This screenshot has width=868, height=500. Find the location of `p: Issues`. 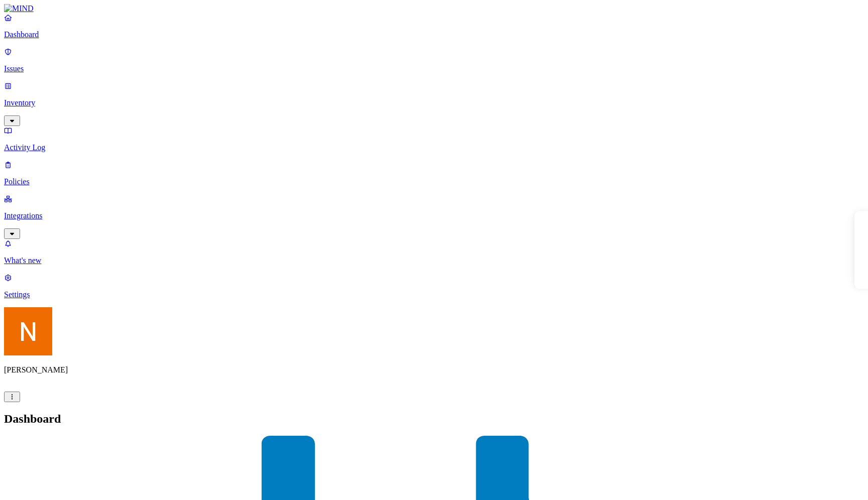

p: Issues is located at coordinates (434, 69).